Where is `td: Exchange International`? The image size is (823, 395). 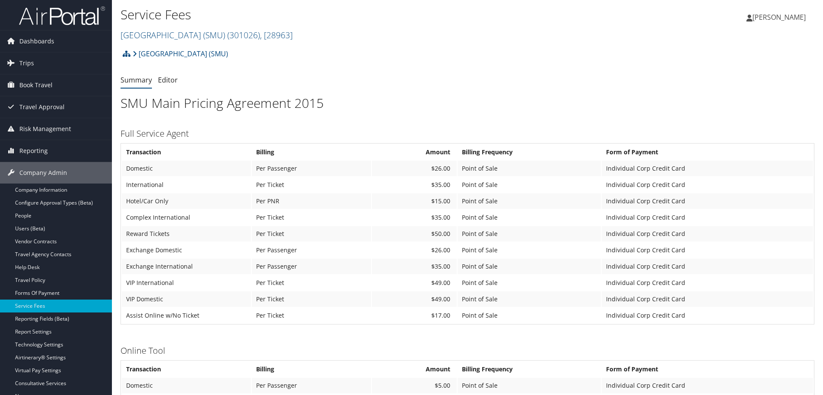 td: Exchange International is located at coordinates (186, 267).